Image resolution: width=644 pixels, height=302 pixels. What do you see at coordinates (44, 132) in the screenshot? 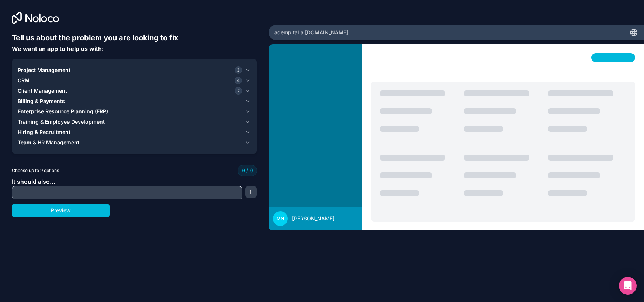
I see `span: Hiring & Recruitment` at bounding box center [44, 132].